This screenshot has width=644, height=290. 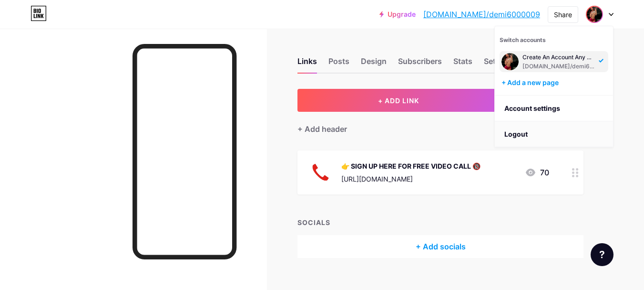 I want to click on li: Logout, so click(x=554, y=134).